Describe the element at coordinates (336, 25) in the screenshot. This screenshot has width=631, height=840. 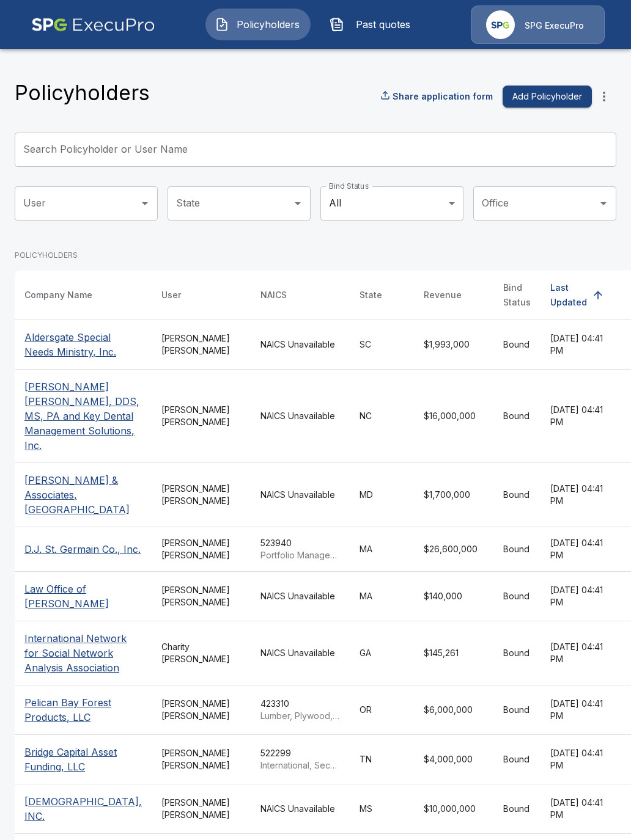
I see `img: Past quotes Icon` at that location.